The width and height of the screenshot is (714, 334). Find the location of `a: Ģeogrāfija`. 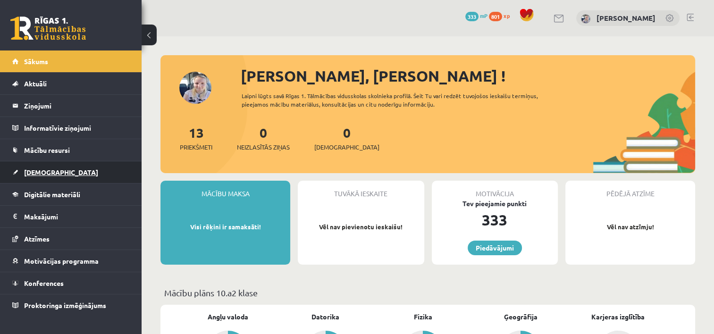

a: Ģeogrāfija is located at coordinates (521, 317).